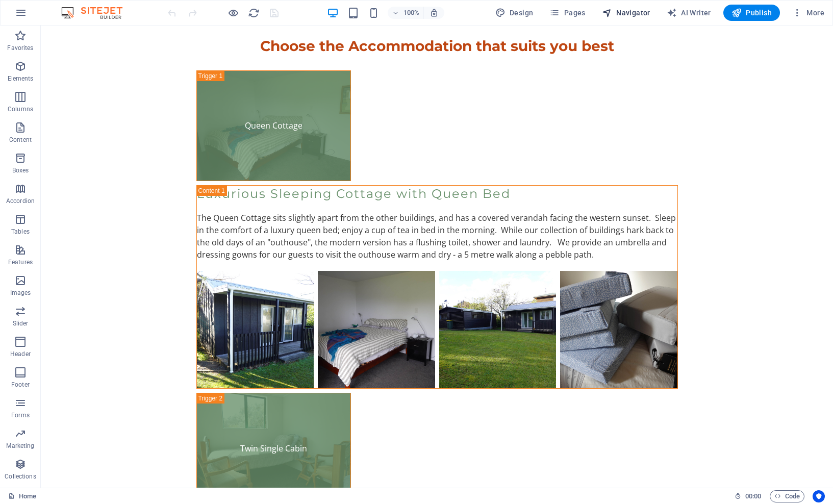 The image size is (833, 504). What do you see at coordinates (20, 446) in the screenshot?
I see `p: Marketing` at bounding box center [20, 446].